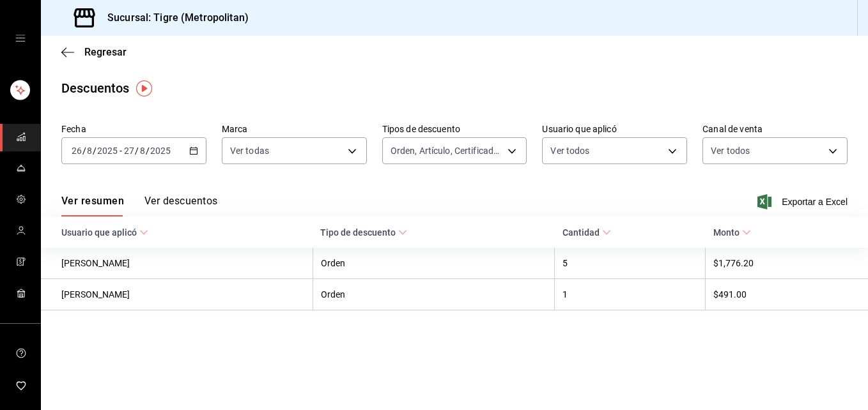  Describe the element at coordinates (294, 129) in the screenshot. I see `label: Marca` at that location.